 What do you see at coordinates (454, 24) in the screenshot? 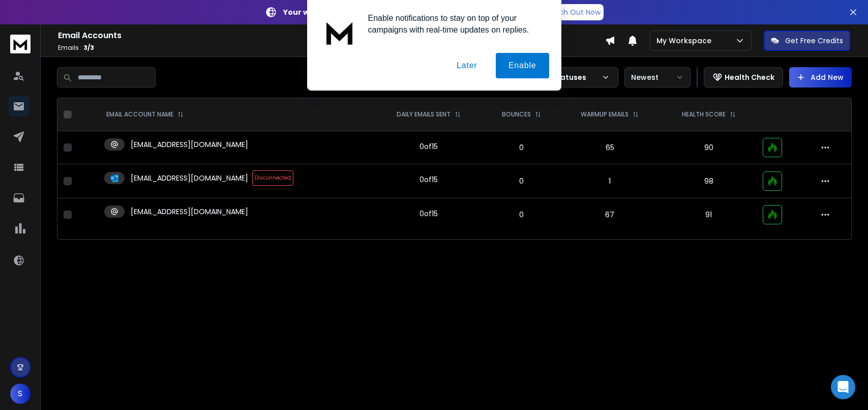
I see `div: Enable notifications to stay on top of your campaigns with real-time updates on replies.` at bounding box center [454, 24].